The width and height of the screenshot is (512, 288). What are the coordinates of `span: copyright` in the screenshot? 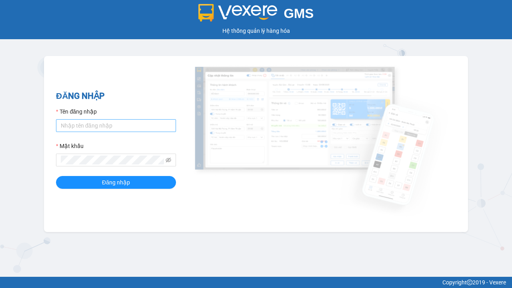 It's located at (469, 282).